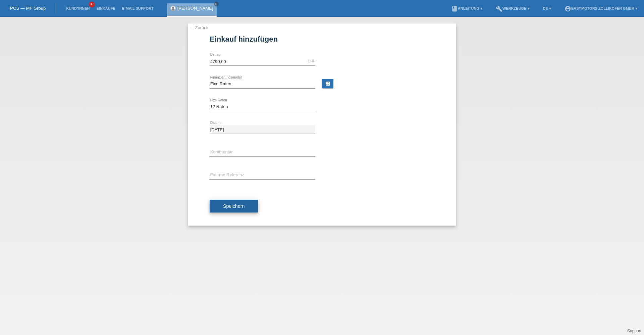 The image size is (644, 335). What do you see at coordinates (568, 9) in the screenshot?
I see `i: account_circle` at bounding box center [568, 9].